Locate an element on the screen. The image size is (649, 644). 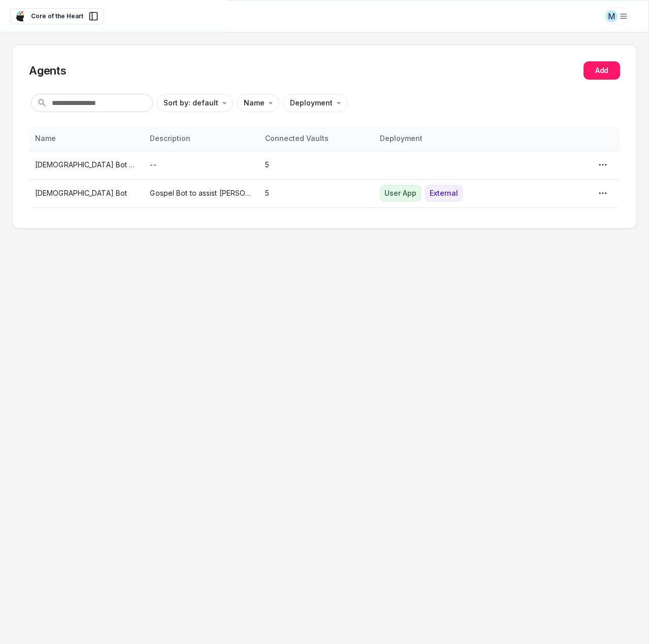
p: Deployment is located at coordinates (311, 103).